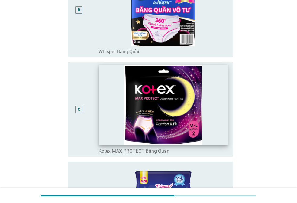  Describe the element at coordinates (163, 105) in the screenshot. I see `img: 62b4e779-640a-48d7-a2b8-069df6f5a3a5-image85.png` at that location.